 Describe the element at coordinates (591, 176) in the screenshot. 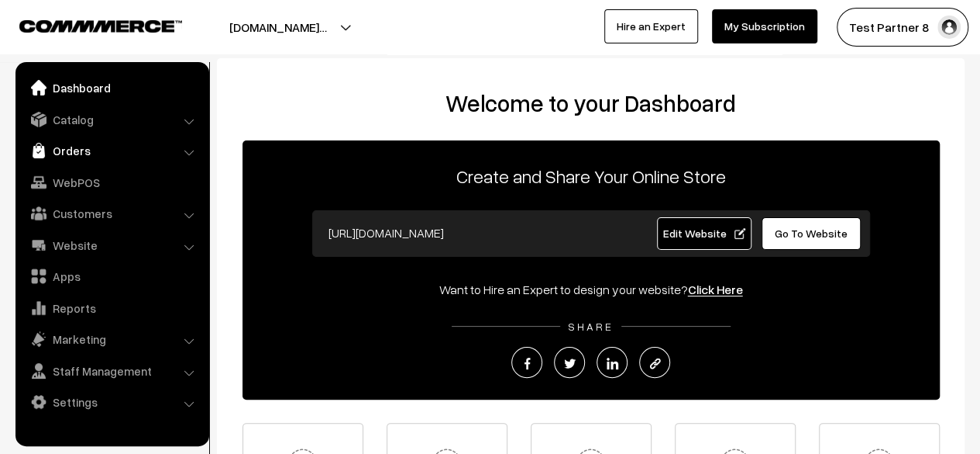

I see `p: Create and Share Your Online Store` at that location.